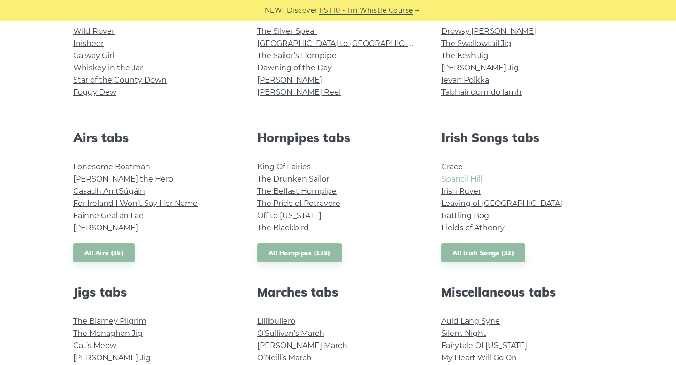 Image resolution: width=676 pixels, height=365 pixels. Describe the element at coordinates (338, 292) in the screenshot. I see `h2: Marches tabs` at that location.